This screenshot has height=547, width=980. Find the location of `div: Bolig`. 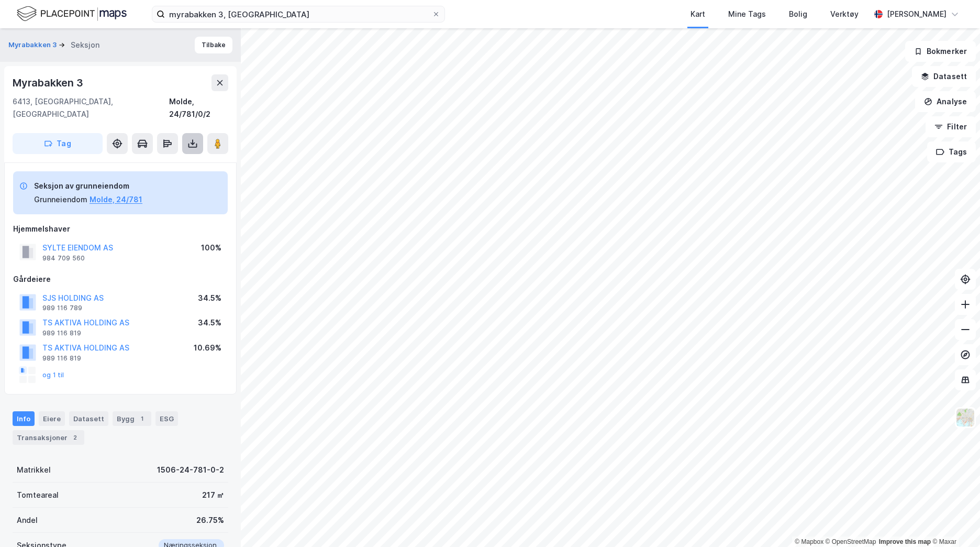

div: Bolig is located at coordinates (798, 14).